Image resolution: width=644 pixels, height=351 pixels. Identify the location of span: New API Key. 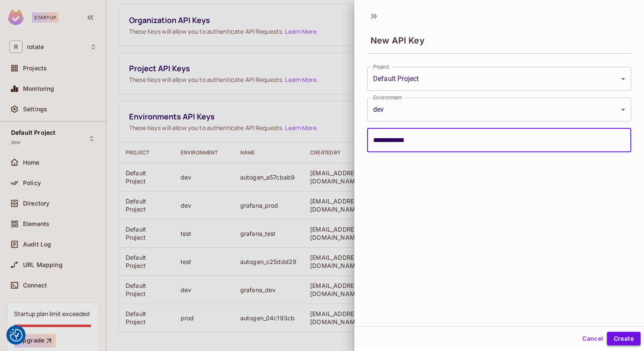
(397, 40).